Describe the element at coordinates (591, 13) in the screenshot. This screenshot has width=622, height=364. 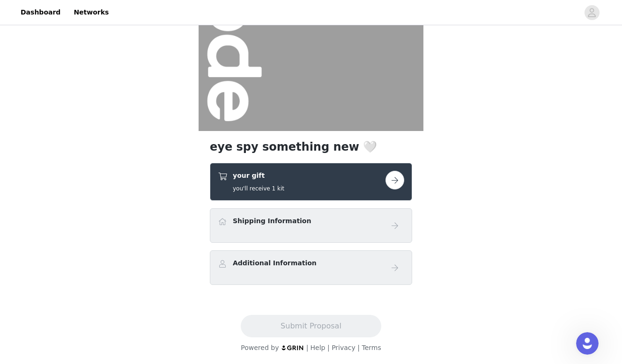
I see `div: avatar` at that location.